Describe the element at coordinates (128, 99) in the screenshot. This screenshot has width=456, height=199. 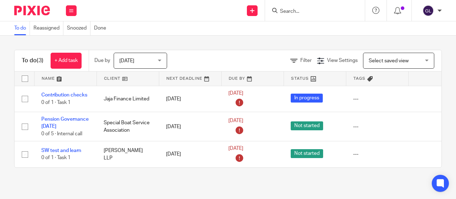
I see `td: Jaja Finance Limited` at that location.